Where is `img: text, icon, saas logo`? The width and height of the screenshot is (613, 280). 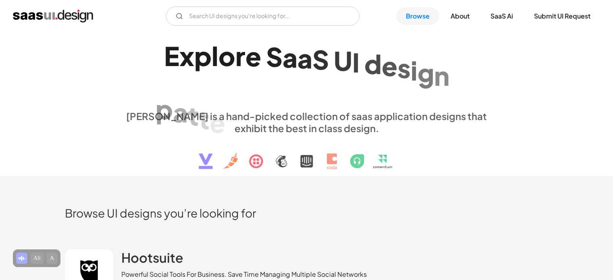
img: text, icon, saas logo is located at coordinates (307, 155).